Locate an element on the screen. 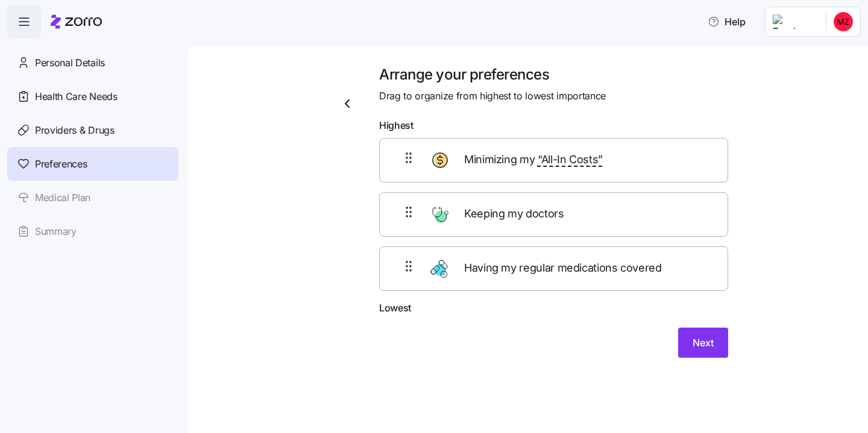 Image resolution: width=868 pixels, height=433 pixels. span: Next is located at coordinates (702, 343).